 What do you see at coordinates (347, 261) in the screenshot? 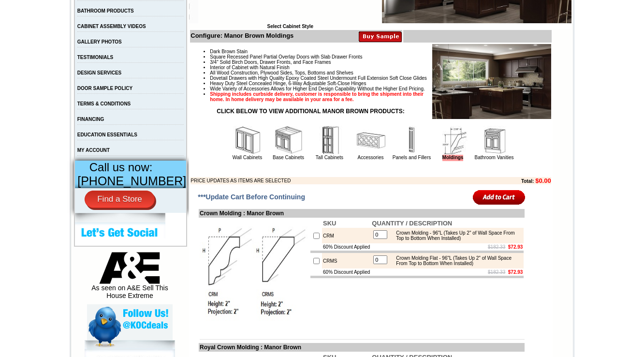
I see `td: CRMS` at bounding box center [347, 261].